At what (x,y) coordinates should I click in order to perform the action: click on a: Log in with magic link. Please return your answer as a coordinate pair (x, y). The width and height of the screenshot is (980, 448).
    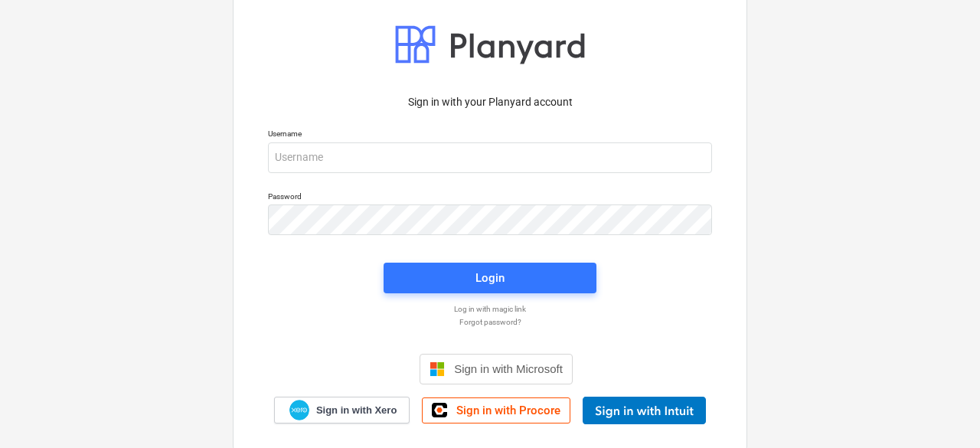
    Looking at the image, I should click on (490, 308).